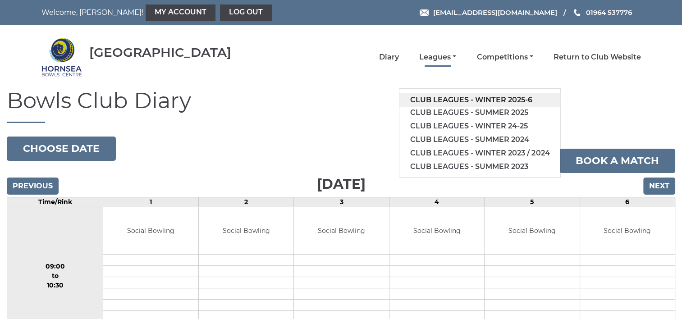 This screenshot has width=682, height=319. What do you see at coordinates (246, 13) in the screenshot?
I see `a: Log out` at bounding box center [246, 13].